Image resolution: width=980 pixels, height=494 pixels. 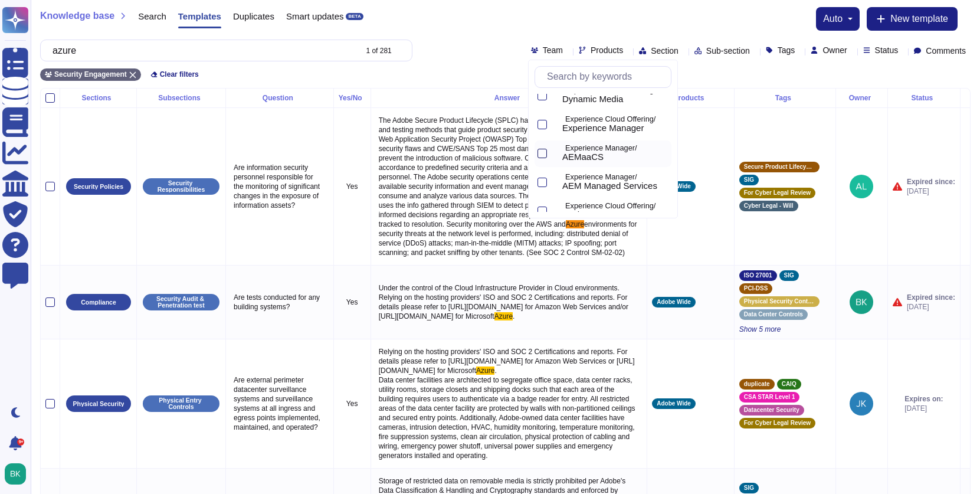 I want to click on p: Security Audit & Penetration test, so click(x=181, y=301).